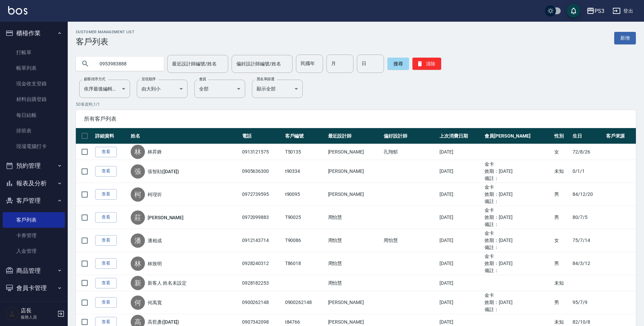 The image size is (644, 326). I want to click on td: 女, so click(562, 240).